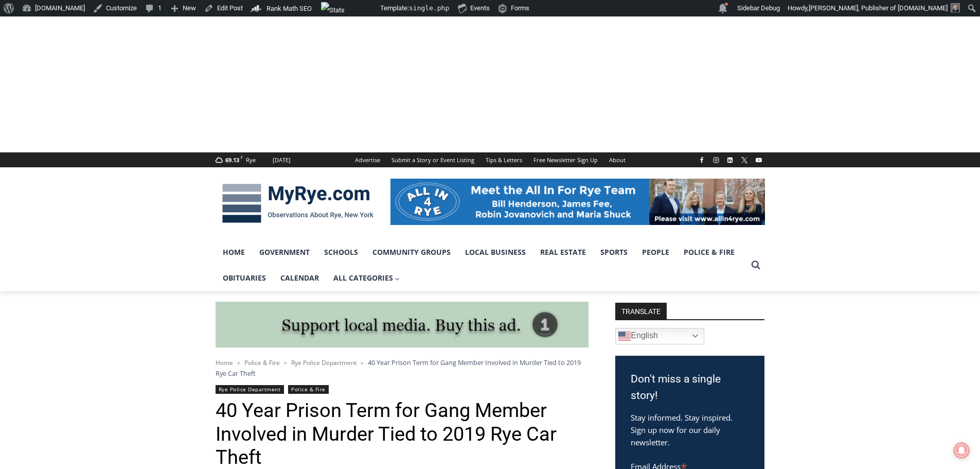 The width and height of the screenshot is (980, 469). What do you see at coordinates (433, 160) in the screenshot?
I see `a: Submit a Story or Event Listing` at bounding box center [433, 160].